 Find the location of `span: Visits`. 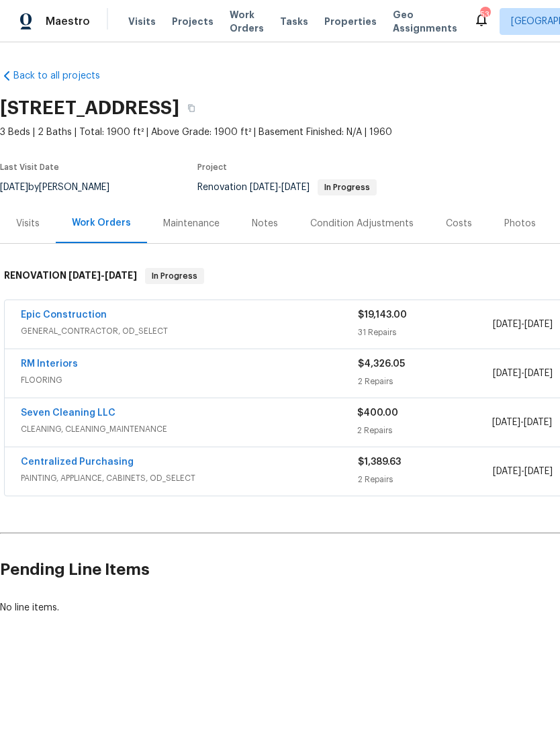

span: Visits is located at coordinates (142, 21).